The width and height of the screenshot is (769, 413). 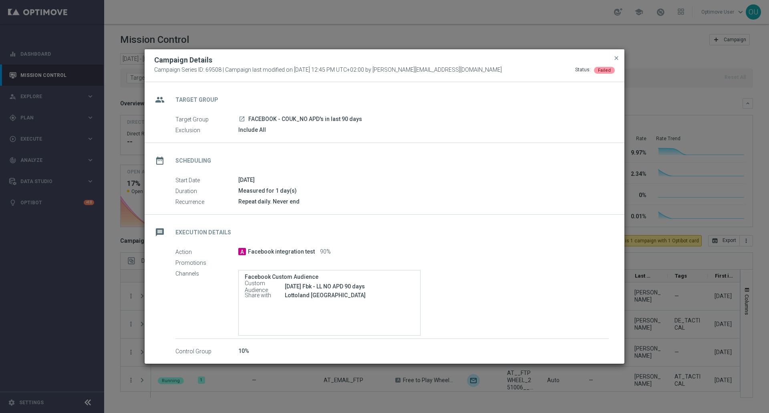 I want to click on label: Promotions, so click(x=207, y=263).